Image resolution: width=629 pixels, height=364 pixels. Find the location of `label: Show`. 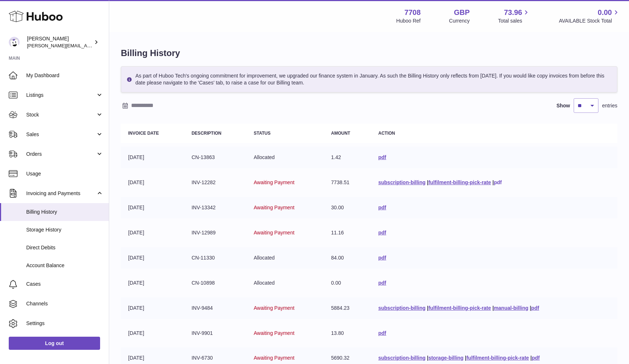

label: Show is located at coordinates (563, 106).